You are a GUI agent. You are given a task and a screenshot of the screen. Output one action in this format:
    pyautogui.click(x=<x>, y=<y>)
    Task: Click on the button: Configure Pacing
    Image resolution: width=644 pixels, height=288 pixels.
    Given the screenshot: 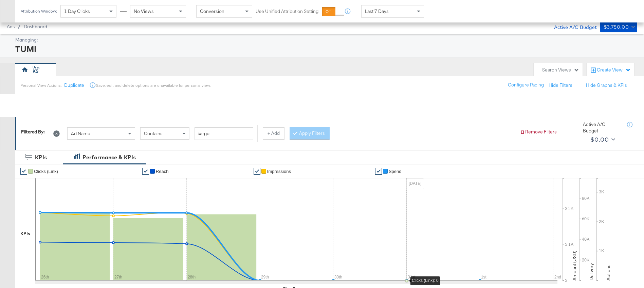 What is the action you would take?
    pyautogui.click(x=526, y=85)
    